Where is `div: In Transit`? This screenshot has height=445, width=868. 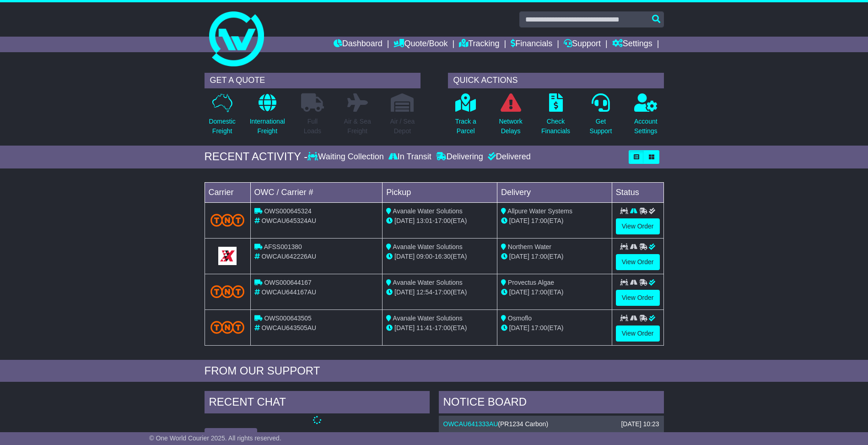 div: In Transit is located at coordinates (410, 157).